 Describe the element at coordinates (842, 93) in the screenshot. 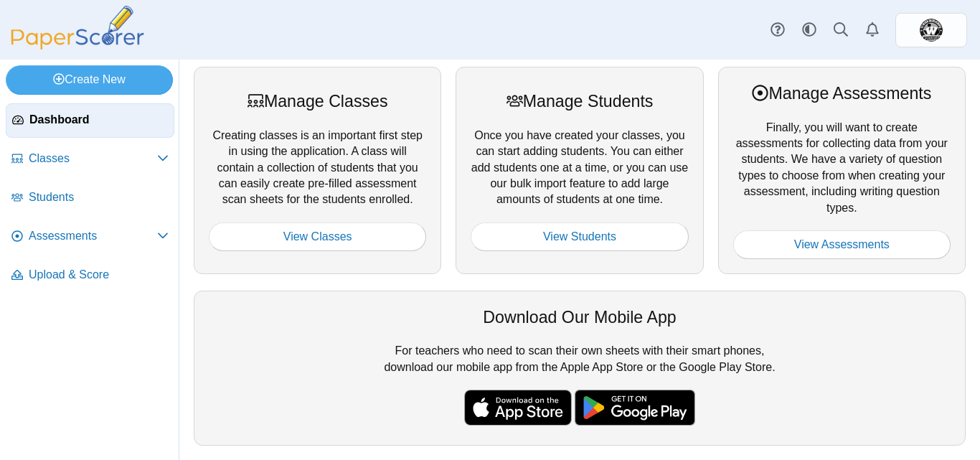

I see `div: Manage Assessments` at that location.